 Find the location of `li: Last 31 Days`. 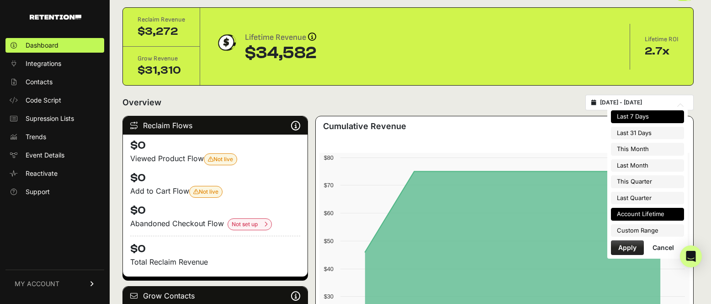

li: Last 31 Days is located at coordinates (648, 133).